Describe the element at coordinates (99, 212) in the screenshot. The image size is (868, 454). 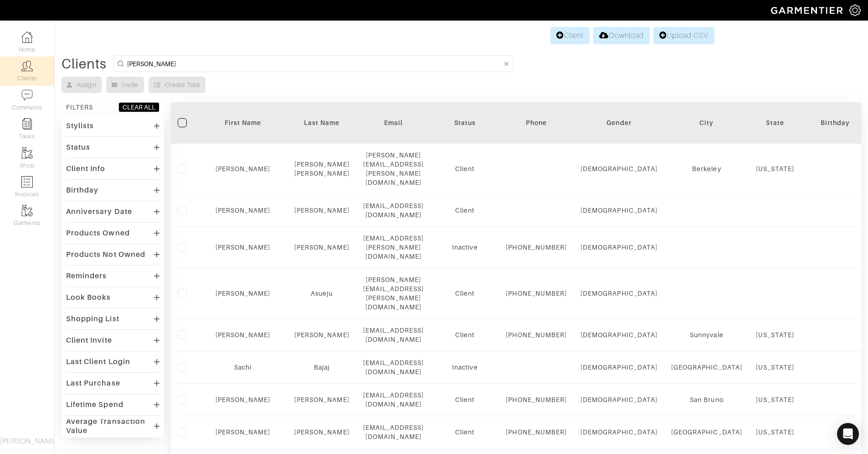
I see `div: Anniversary Date` at that location.